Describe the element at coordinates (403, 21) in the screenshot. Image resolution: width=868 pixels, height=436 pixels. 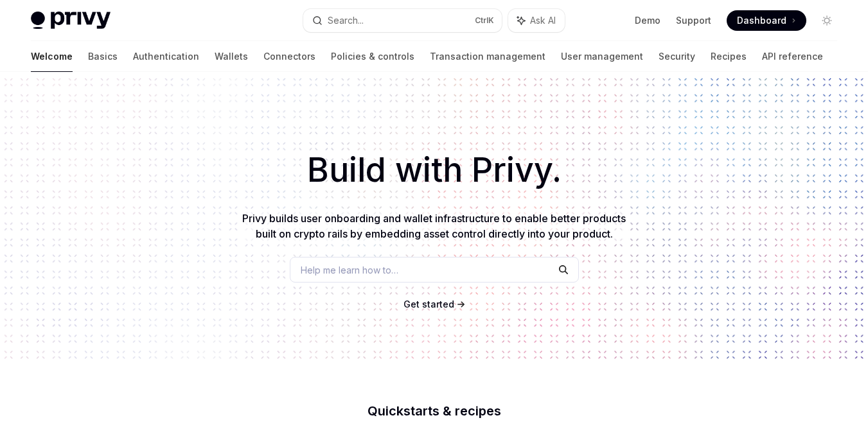
I see `button: Search...CtrlK` at that location.